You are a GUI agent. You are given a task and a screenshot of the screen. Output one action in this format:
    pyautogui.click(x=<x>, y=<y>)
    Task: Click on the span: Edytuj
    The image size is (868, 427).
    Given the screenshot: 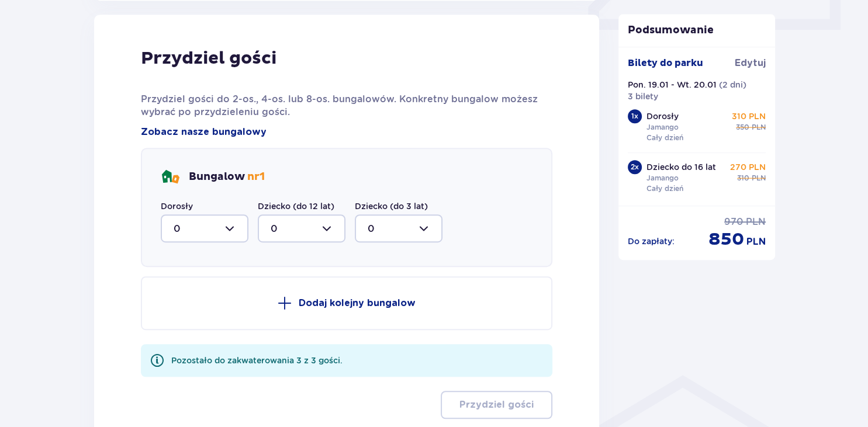 What is the action you would take?
    pyautogui.click(x=750, y=63)
    